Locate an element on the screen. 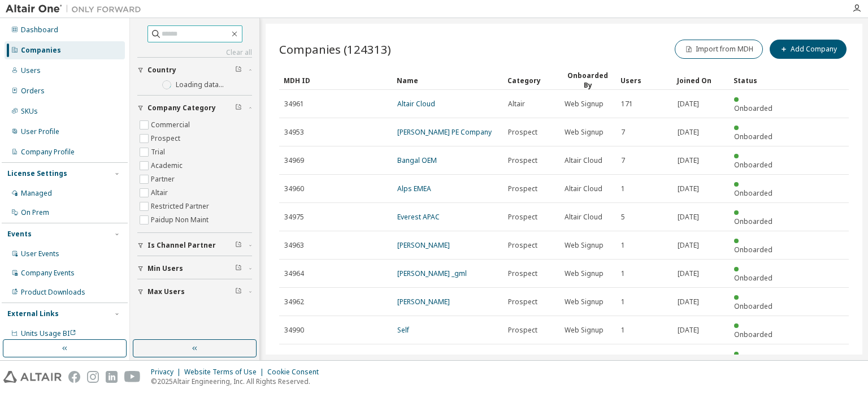 This screenshot has height=393, width=868. div: Name is located at coordinates (447, 80).